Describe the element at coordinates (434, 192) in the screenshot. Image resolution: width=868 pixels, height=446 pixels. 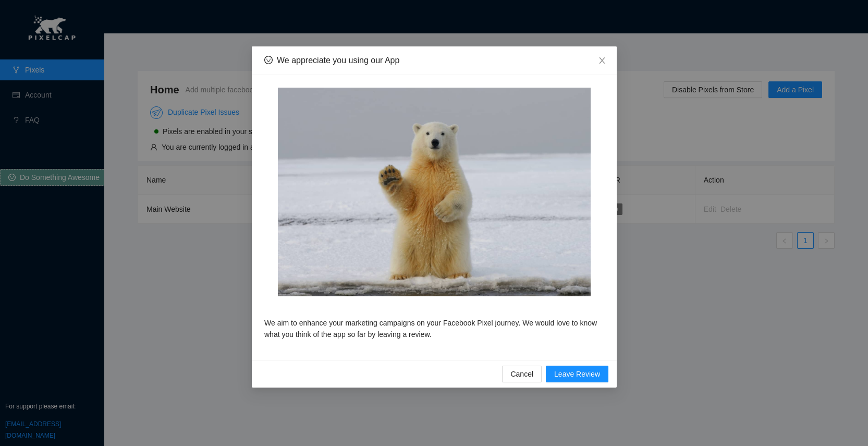
I see `img: polar-bear.jpg` at that location.